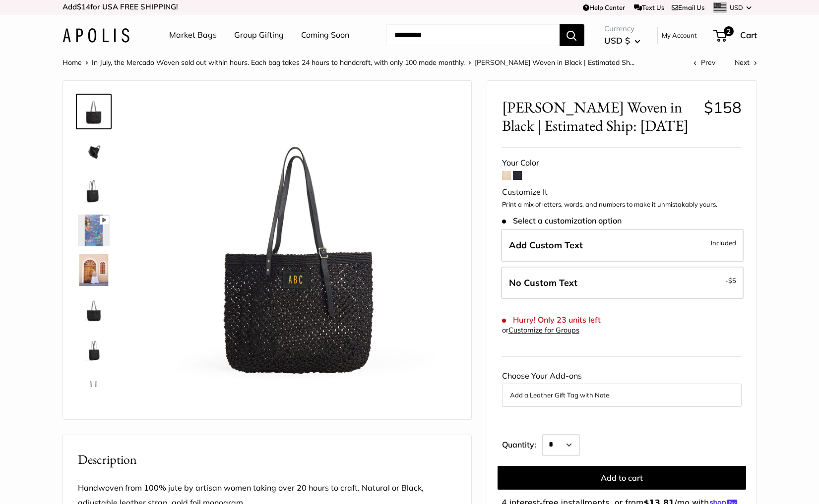 This screenshot has width=819, height=504. What do you see at coordinates (622, 246) in the screenshot?
I see `label: Add Custom Text` at bounding box center [622, 246].